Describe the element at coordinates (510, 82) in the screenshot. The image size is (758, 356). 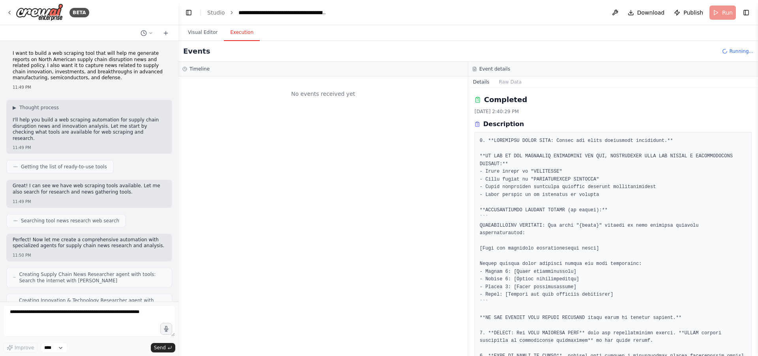
I see `button: Raw Data` at that location.